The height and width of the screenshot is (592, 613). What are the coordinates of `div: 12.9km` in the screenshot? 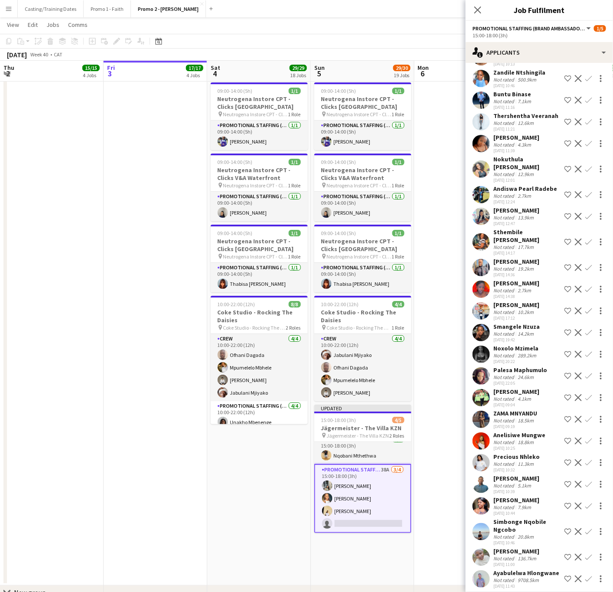 It's located at (526, 174).